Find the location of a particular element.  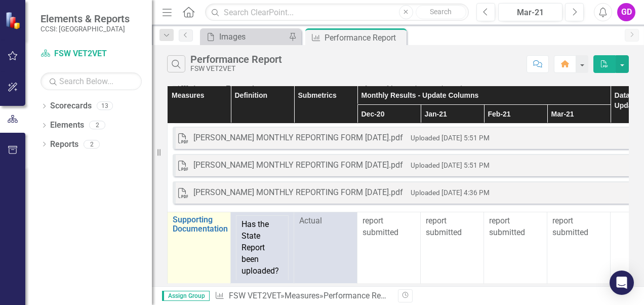

img: ClearPoint Strategy is located at coordinates (14, 20).